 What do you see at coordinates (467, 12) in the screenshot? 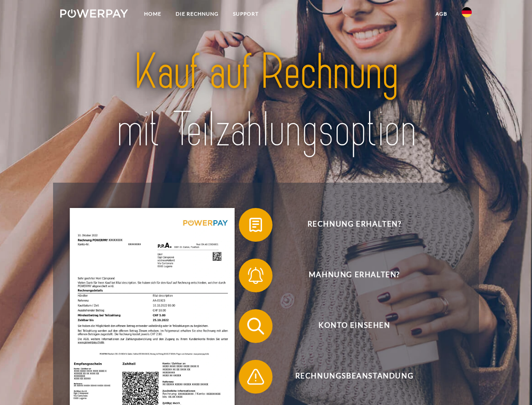
I see `img: de` at bounding box center [467, 12].